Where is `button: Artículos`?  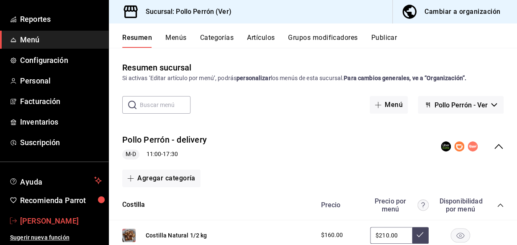
button: Artículos is located at coordinates (261, 41).